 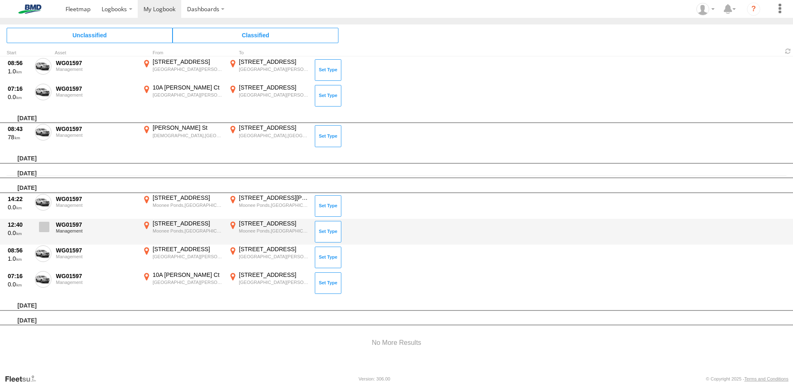 I want to click on a: Terms and Conditions, so click(x=767, y=379).